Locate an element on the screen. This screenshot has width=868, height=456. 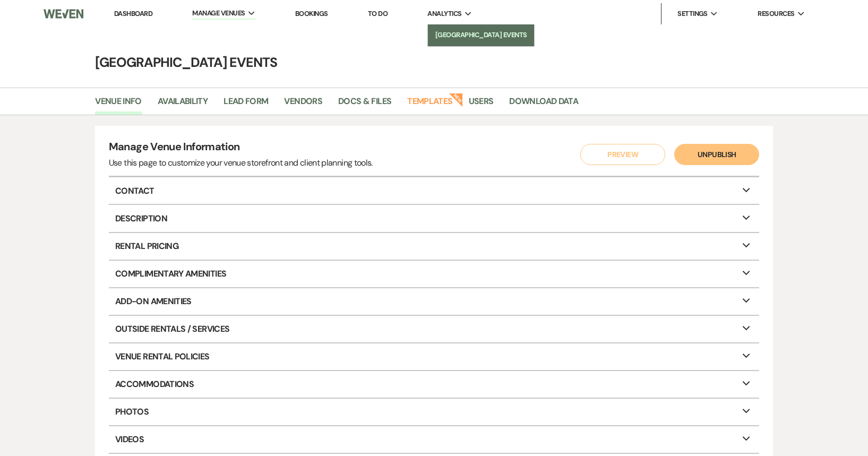
button: Preview is located at coordinates (623, 154).